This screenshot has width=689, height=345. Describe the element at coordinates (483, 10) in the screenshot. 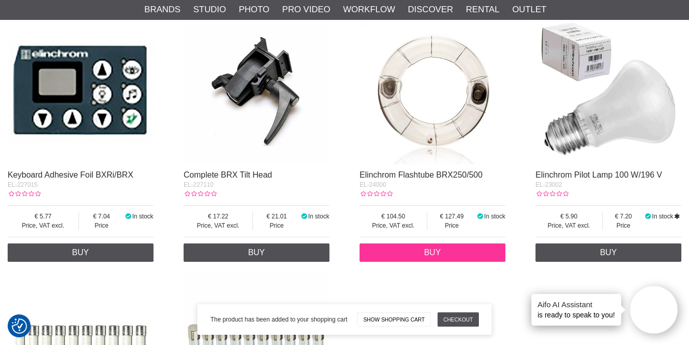

I see `a: Rental` at that location.